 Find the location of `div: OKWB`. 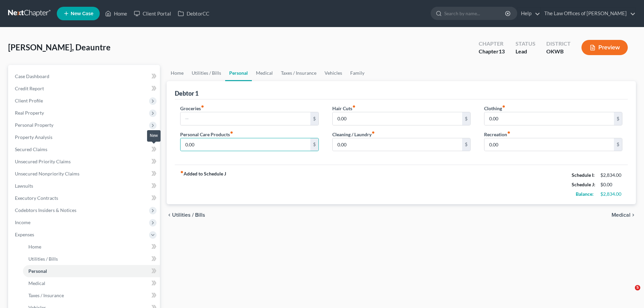

div: OKWB is located at coordinates (559, 52).